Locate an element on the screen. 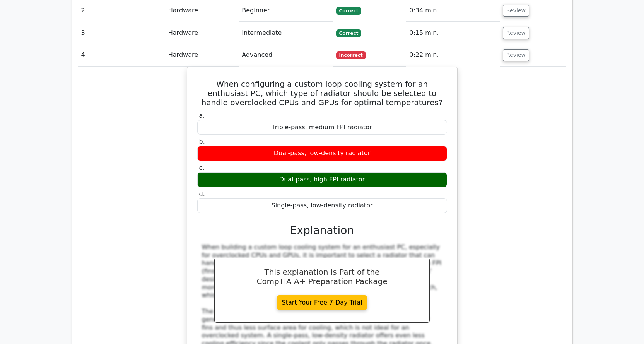  div: Single-pass, low-density radiator is located at coordinates (322, 206).